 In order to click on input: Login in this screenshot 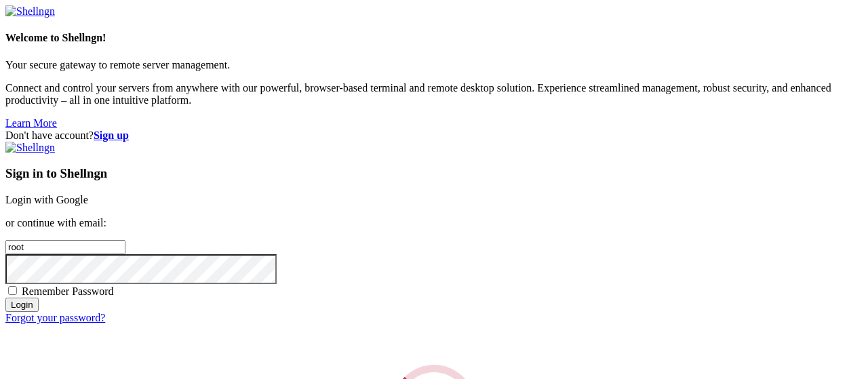, I will do `click(22, 304)`.